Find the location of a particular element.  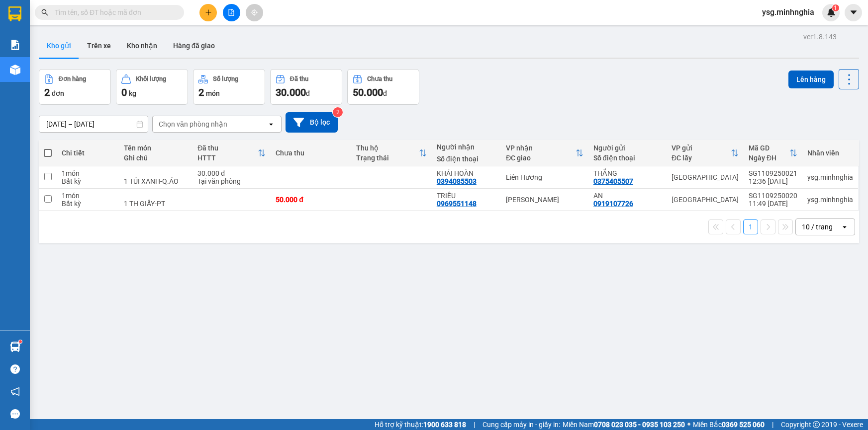

span: Miền Nam is located at coordinates (624, 425).